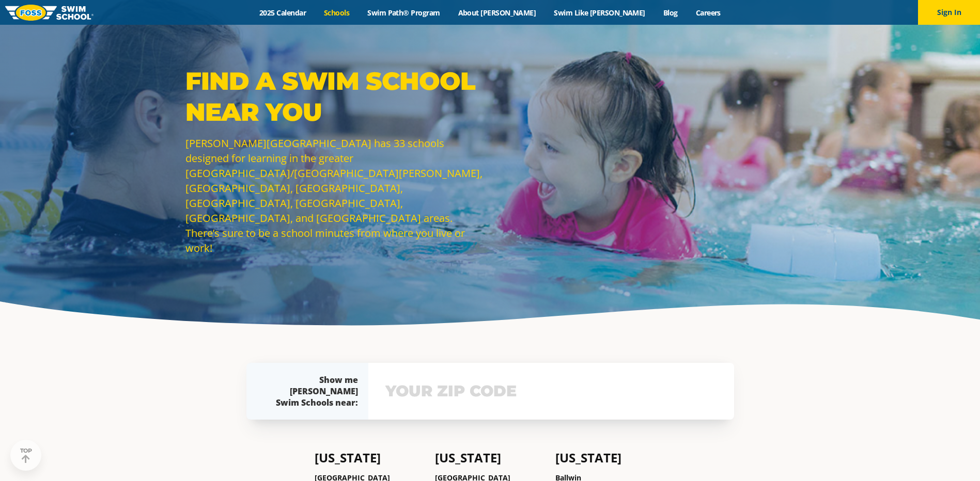 This screenshot has height=481, width=980. Describe the element at coordinates (282, 13) in the screenshot. I see `a: 2025 Calendar` at that location.